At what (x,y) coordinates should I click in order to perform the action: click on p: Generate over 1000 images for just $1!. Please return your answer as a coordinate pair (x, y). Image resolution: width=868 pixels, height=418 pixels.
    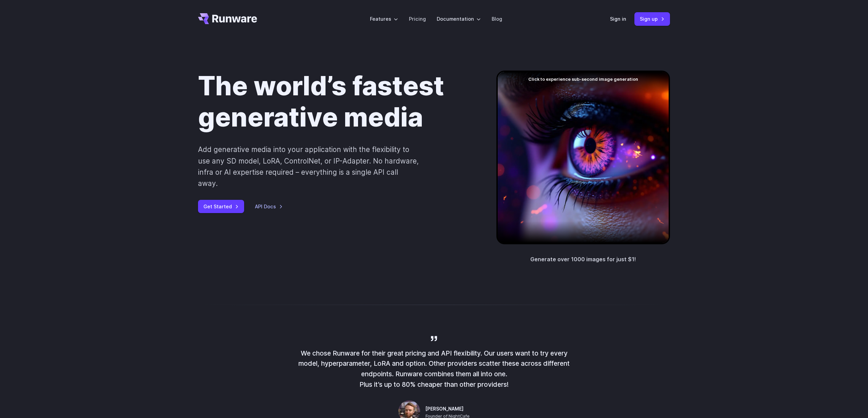
    Looking at the image, I should click on (584, 259).